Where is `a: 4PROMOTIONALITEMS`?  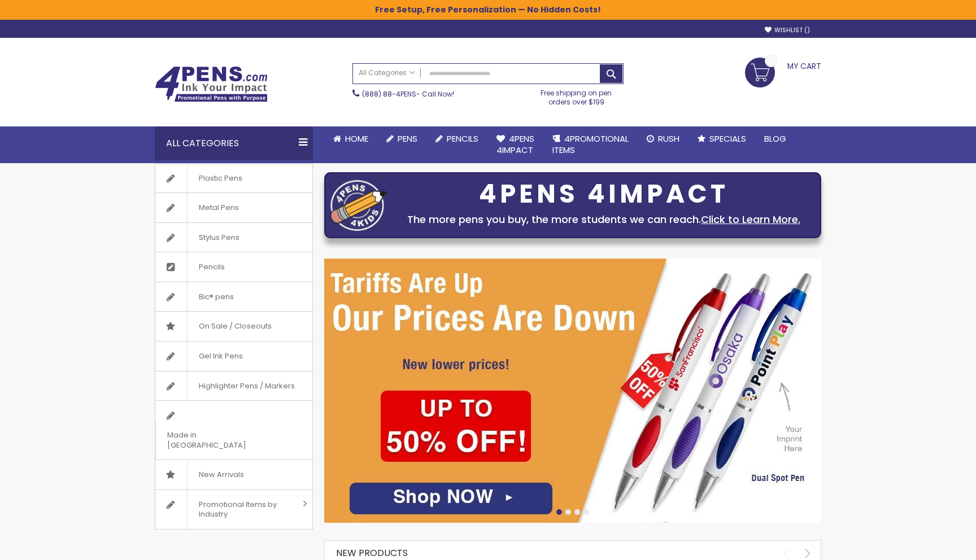
a: 4PROMOTIONALITEMS is located at coordinates (591, 145).